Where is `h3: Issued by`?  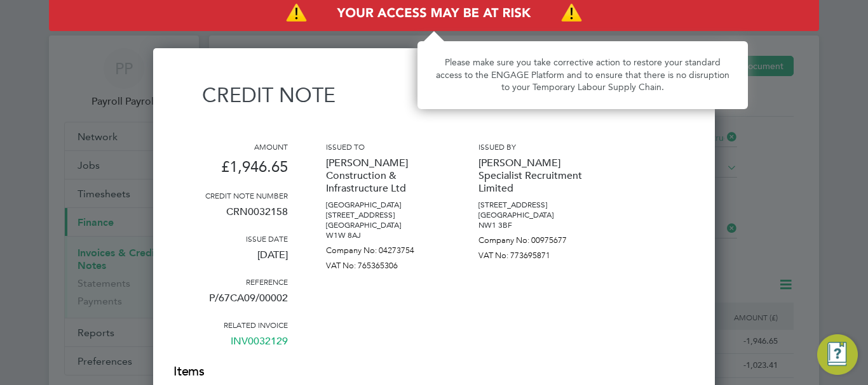 h3: Issued by is located at coordinates (536, 146).